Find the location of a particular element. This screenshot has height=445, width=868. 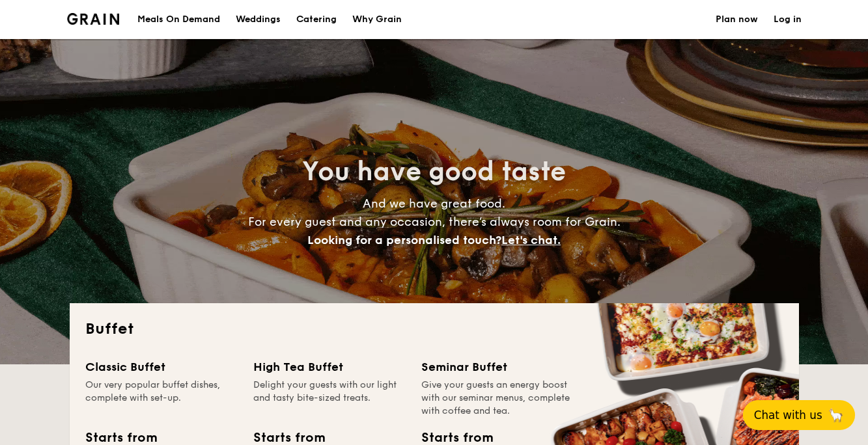

span: And we have great food. For every guest and any occasion, there’s always room for Grain. is located at coordinates (434, 222).